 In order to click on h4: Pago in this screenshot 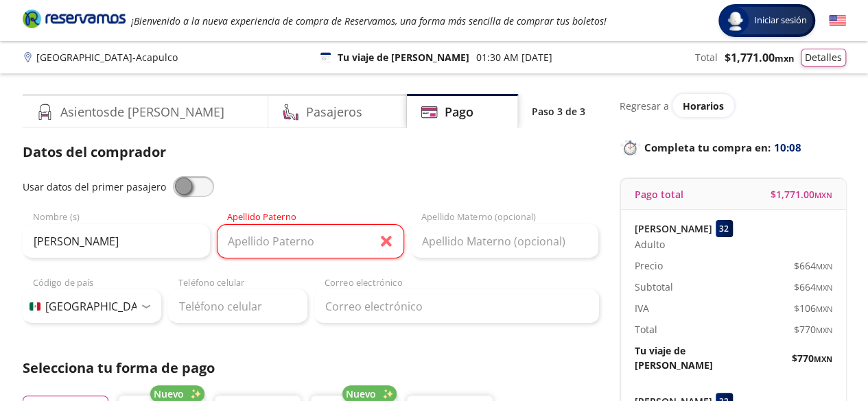, I will do `click(459, 112)`.